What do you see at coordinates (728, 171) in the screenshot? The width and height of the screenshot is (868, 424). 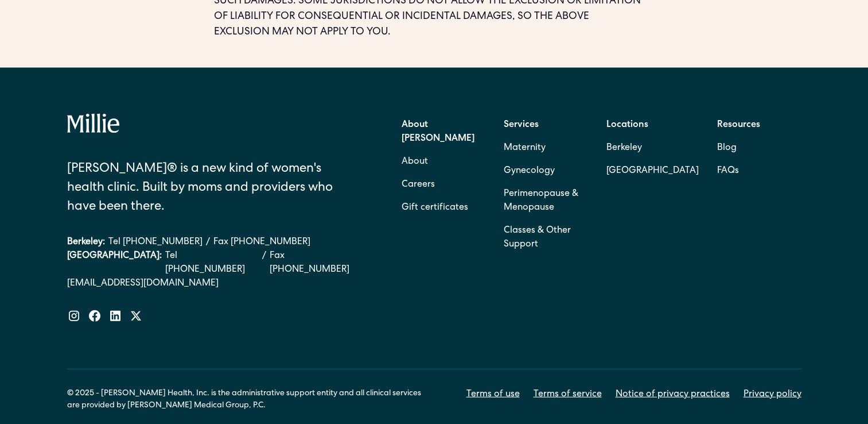 I see `a: FAQs` at bounding box center [728, 171].